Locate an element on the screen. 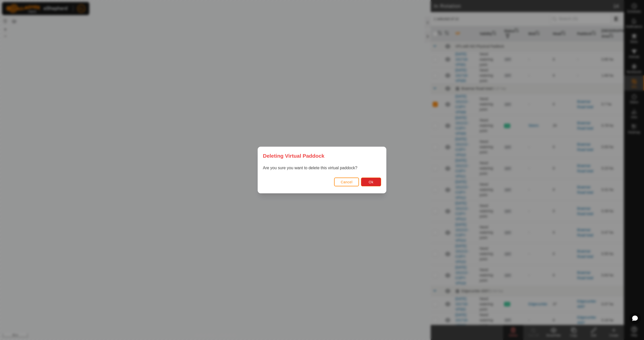  span: Deleting Virtual Paddock is located at coordinates (294, 156).